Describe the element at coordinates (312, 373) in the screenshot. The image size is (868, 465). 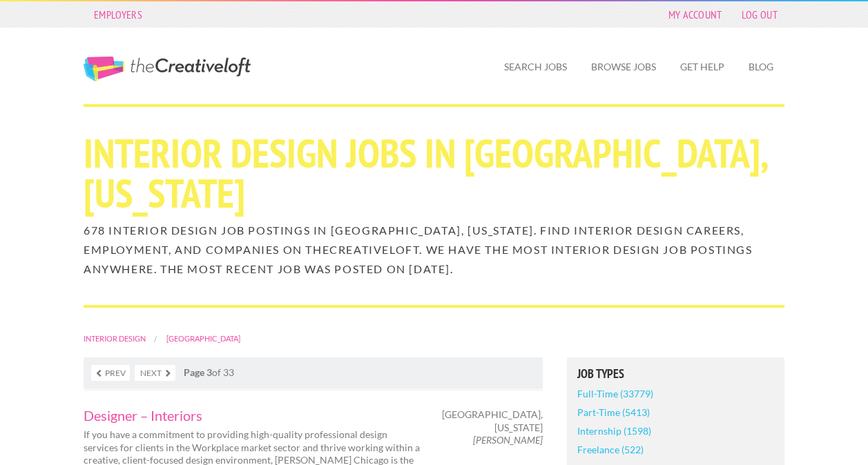
I see `nav: of 33` at that location.